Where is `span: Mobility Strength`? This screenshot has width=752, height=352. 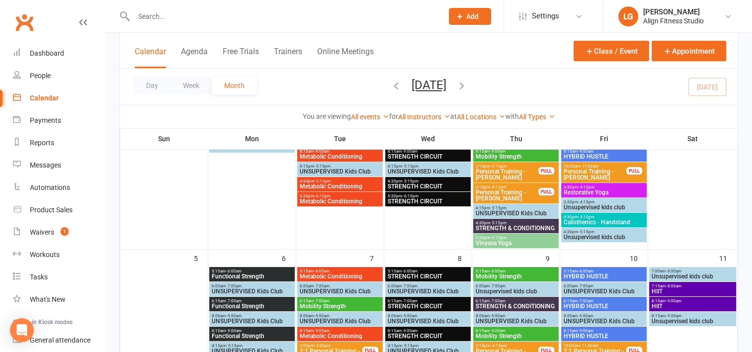
span: Mobility Strength is located at coordinates (516, 336).